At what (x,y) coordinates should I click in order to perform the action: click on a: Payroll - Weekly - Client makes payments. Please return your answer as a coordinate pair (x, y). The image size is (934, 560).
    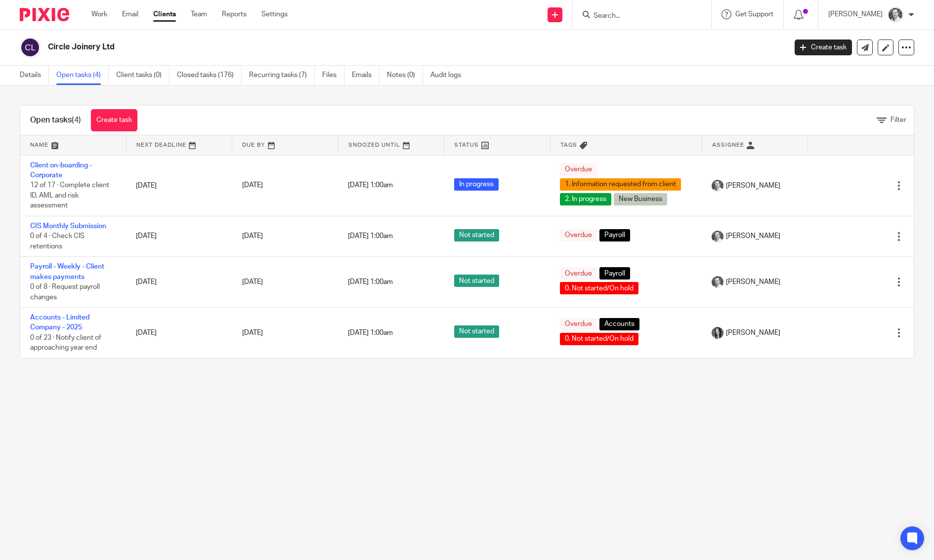
    Looking at the image, I should click on (67, 272).